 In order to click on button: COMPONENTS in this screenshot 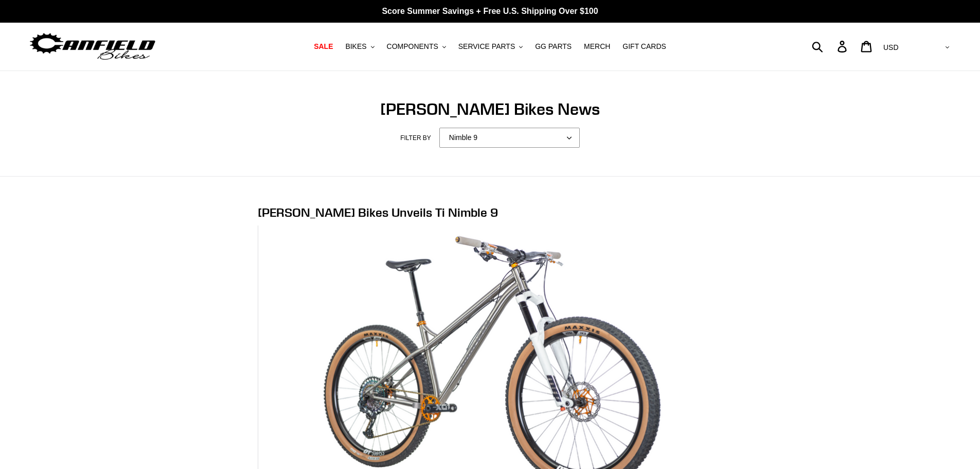, I will do `click(416, 47)`.